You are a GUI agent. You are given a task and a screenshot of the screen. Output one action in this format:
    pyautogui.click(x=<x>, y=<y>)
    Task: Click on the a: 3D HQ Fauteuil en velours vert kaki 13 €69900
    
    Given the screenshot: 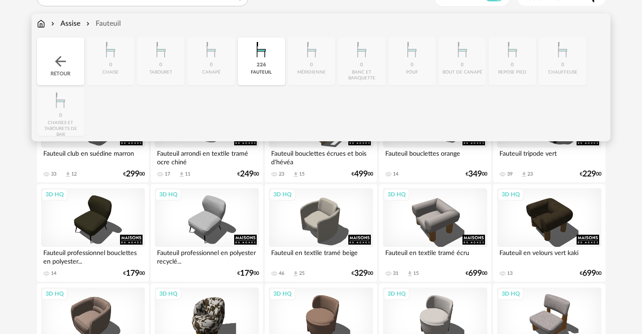 What is the action you would take?
    pyautogui.click(x=549, y=233)
    